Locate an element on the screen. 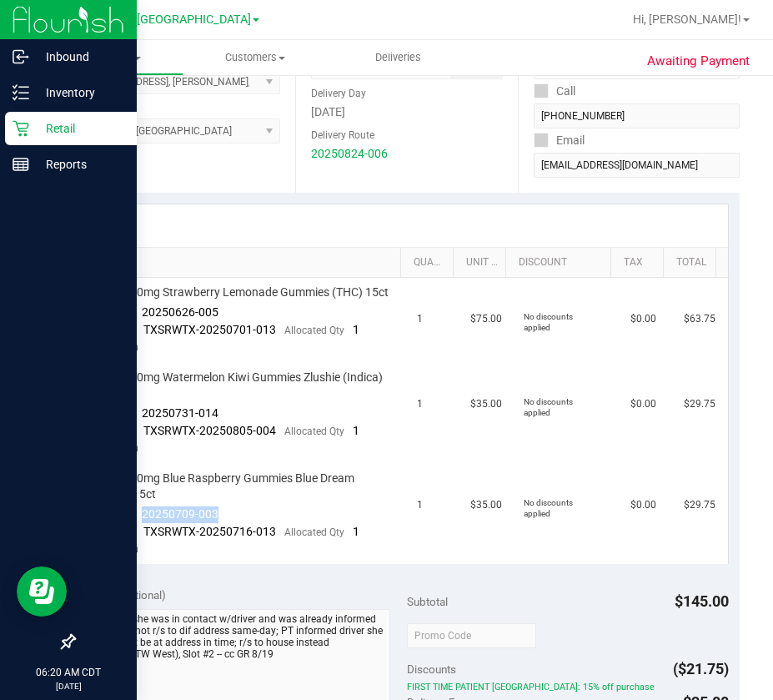  a: Quantity is located at coordinates (430, 262).